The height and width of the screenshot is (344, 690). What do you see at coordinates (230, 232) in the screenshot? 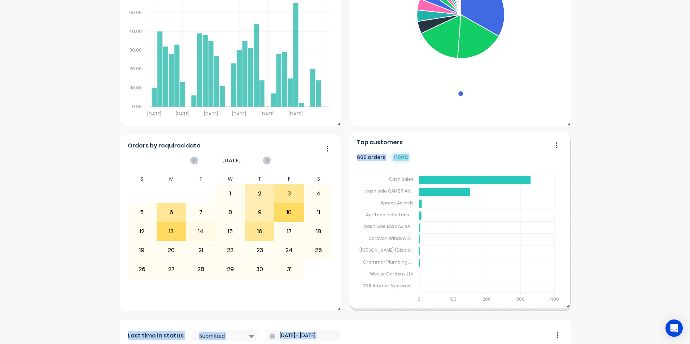
I see `div: 15` at bounding box center [230, 232].